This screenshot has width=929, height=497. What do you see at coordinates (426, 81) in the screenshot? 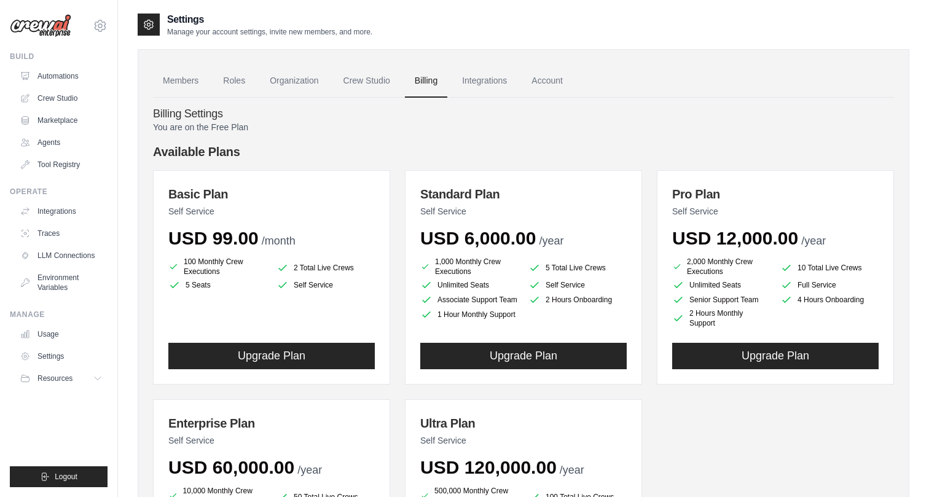
I see `a: Billing` at bounding box center [426, 81].